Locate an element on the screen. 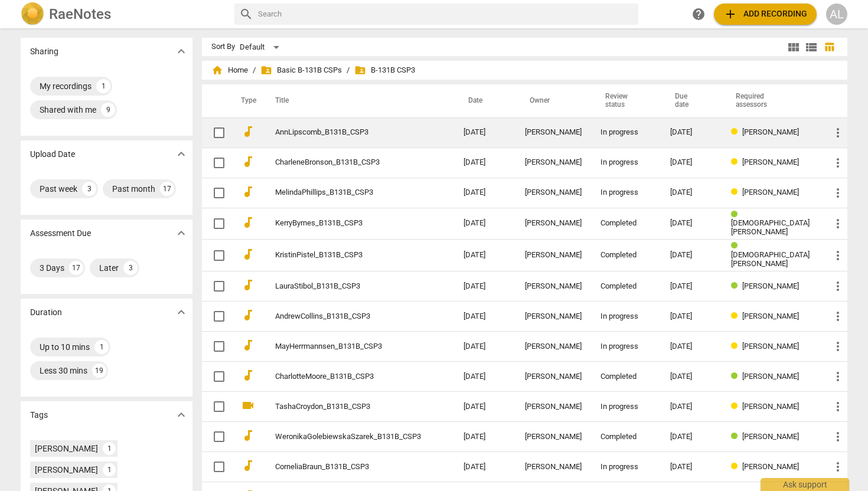 The height and width of the screenshot is (491, 868). div: Later is located at coordinates (109, 268).